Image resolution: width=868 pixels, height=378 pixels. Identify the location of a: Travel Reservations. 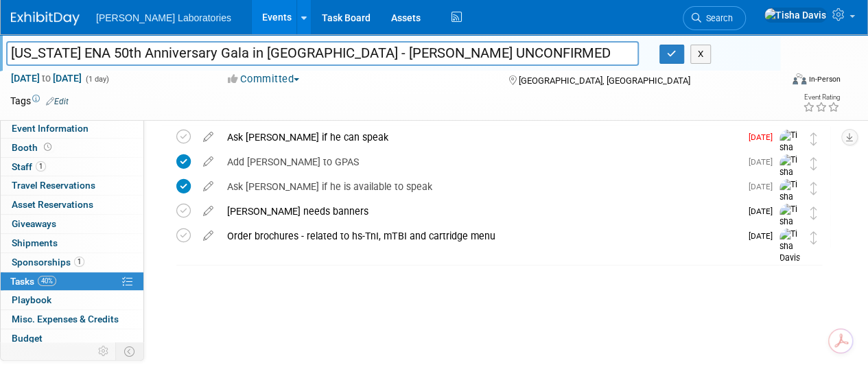
(72, 186).